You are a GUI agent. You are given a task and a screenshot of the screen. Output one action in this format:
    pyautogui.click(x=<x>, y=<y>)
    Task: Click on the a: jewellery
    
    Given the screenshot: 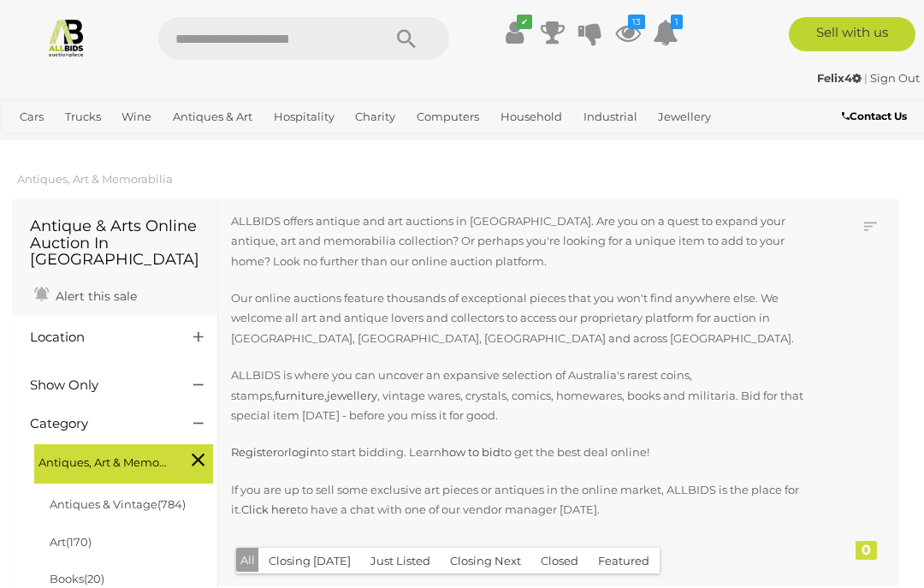 What is the action you would take?
    pyautogui.click(x=352, y=395)
    